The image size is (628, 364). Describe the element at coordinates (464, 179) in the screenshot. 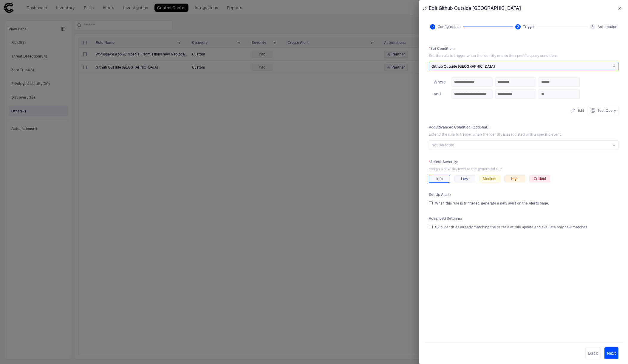

I see `span: Low` at that location.